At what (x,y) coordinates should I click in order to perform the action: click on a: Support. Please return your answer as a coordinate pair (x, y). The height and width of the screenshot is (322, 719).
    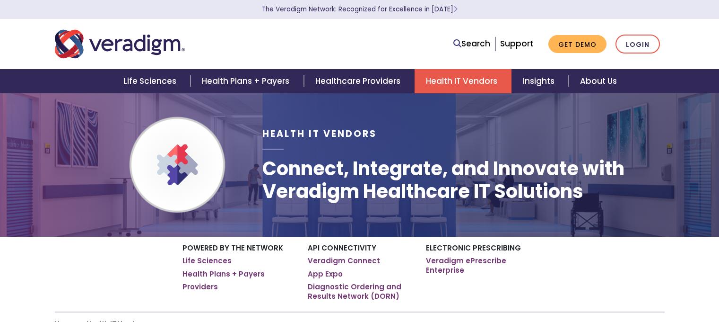
    Looking at the image, I should click on (517, 44).